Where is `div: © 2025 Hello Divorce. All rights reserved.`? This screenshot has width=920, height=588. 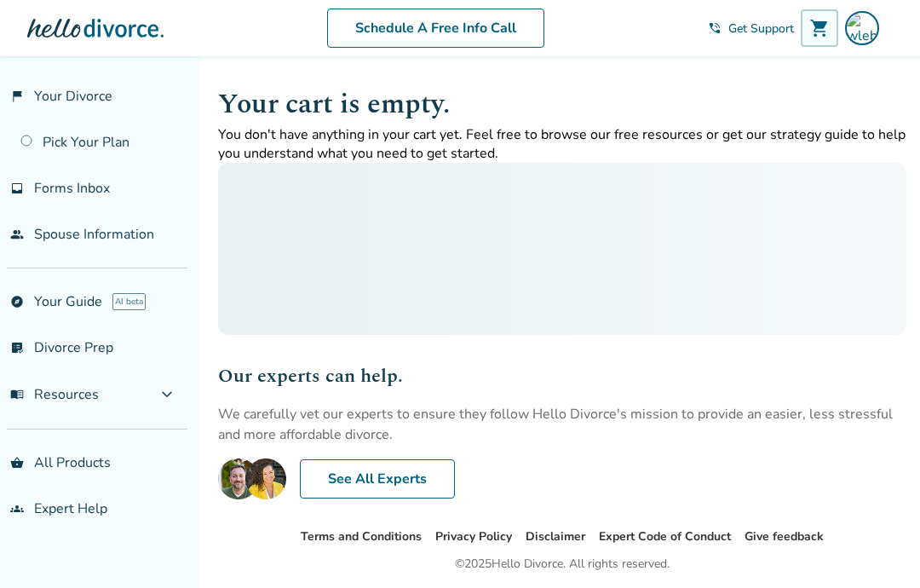
div: © 2025 Hello Divorce. All rights reserved. is located at coordinates (563, 563).